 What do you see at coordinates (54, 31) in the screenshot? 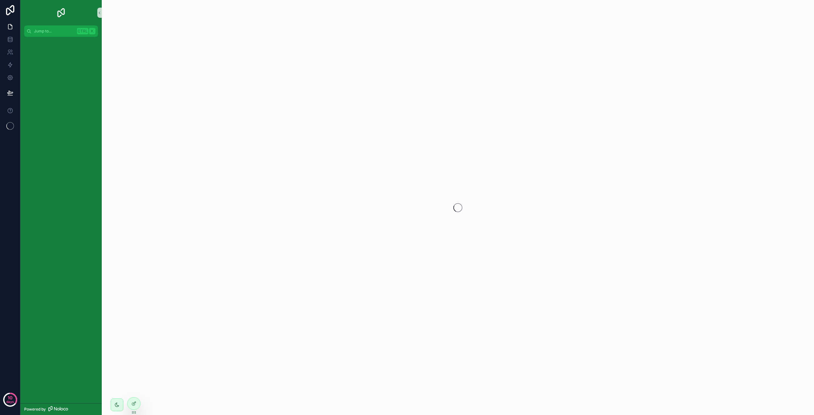
I see `span: Jump to...` at bounding box center [54, 31].